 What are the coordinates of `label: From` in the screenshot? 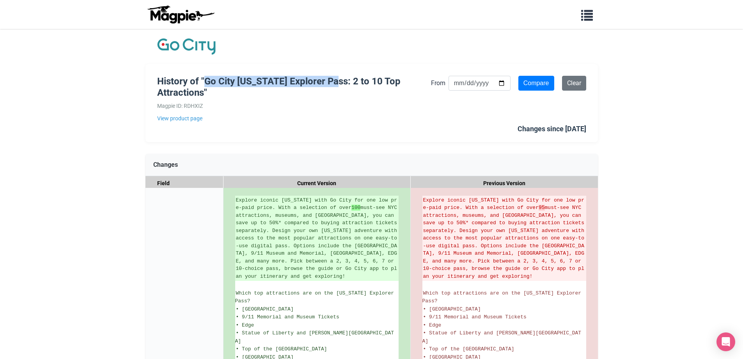 It's located at (438, 83).